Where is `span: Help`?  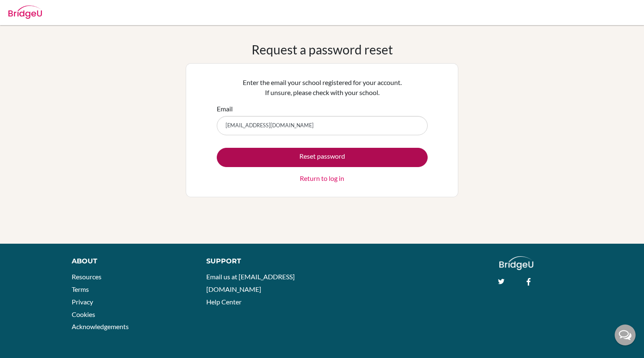 span: Help is located at coordinates (27, 10).